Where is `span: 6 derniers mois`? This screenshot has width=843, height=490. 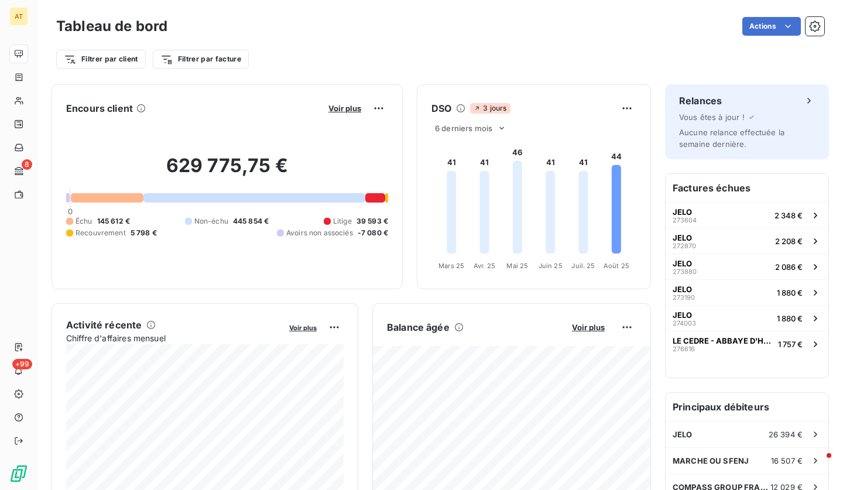 span: 6 derniers mois is located at coordinates (464, 128).